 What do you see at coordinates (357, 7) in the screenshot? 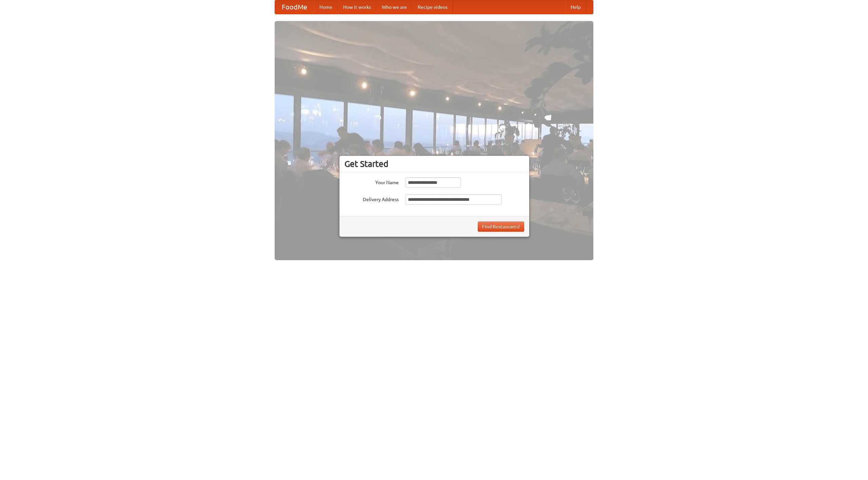
I see `a: How it works` at bounding box center [357, 7].